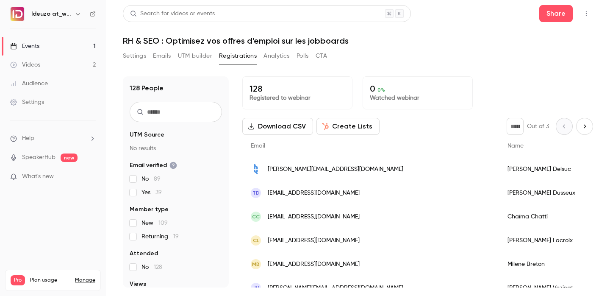 The height and width of the screenshot is (296, 610). Describe the element at coordinates (155, 223) in the screenshot. I see `span: New` at that location.